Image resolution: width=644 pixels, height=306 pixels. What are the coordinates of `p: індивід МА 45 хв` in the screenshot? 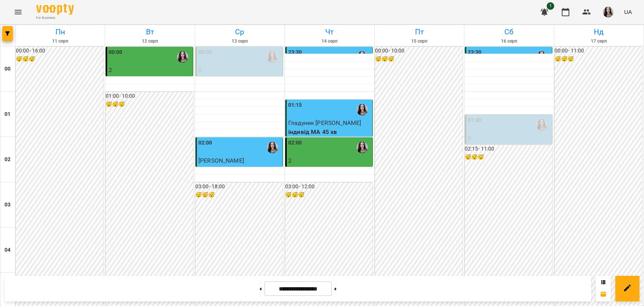 It's located at (329, 132).